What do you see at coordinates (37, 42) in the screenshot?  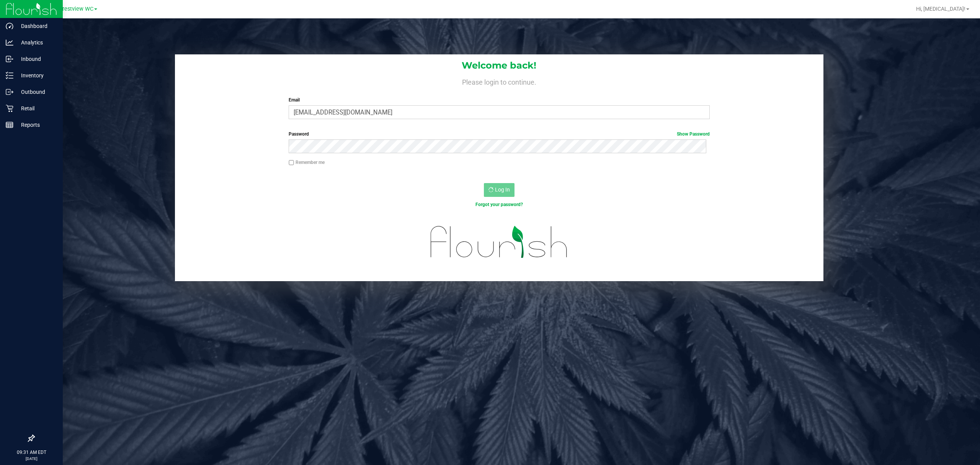 I see `p: Analytics` at bounding box center [37, 42].